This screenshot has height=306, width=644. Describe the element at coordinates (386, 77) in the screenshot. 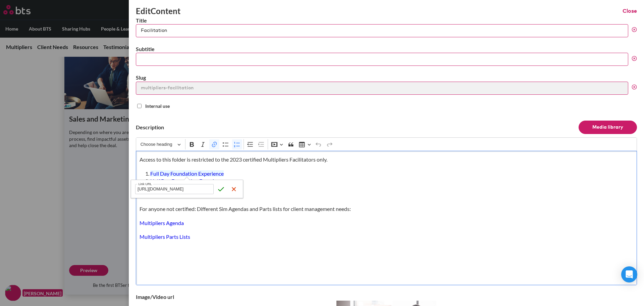

I see `label: Slug` at that location.